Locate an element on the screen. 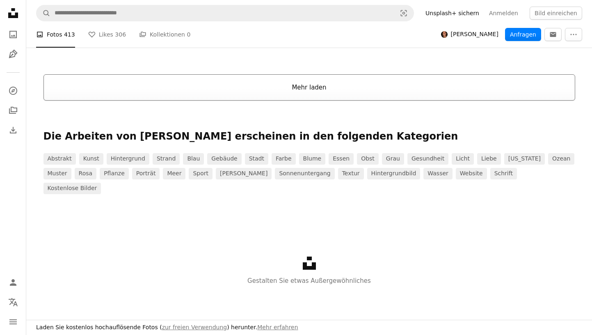 The width and height of the screenshot is (592, 335). button: Anfragen is located at coordinates (523, 34).